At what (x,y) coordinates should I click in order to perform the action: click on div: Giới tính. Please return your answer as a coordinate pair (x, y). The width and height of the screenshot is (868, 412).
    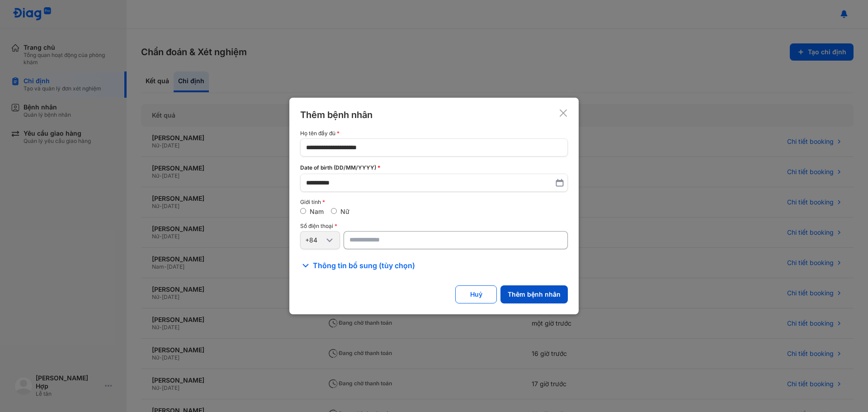
    Looking at the image, I should click on (434, 202).